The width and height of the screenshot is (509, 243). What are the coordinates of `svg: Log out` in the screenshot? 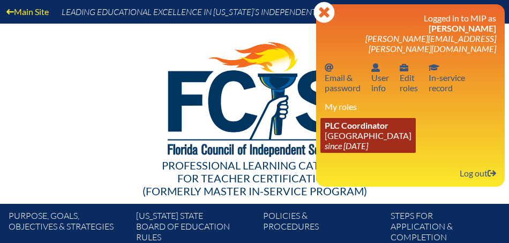 It's located at (492, 173).